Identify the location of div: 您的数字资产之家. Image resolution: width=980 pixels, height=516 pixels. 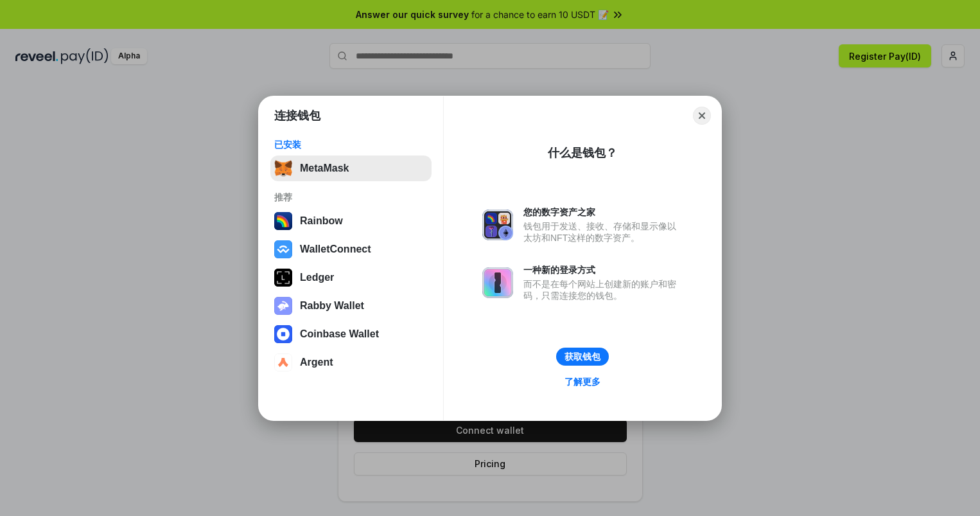
(603, 212).